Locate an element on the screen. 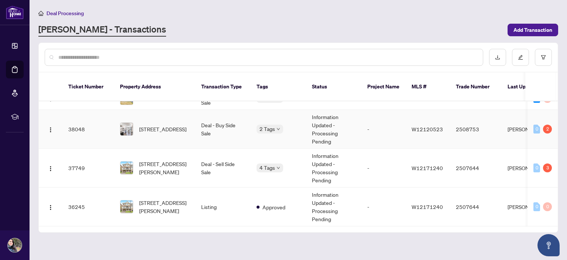  span: W12120523 is located at coordinates (427, 129).